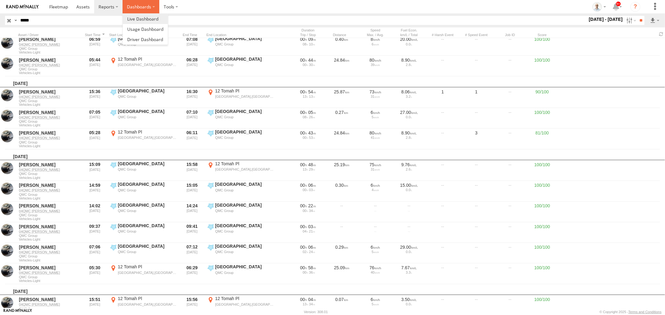  I want to click on div: [2939s] 11/08/2025 15:09 - 11/08/2025 15:58, so click(308, 165).